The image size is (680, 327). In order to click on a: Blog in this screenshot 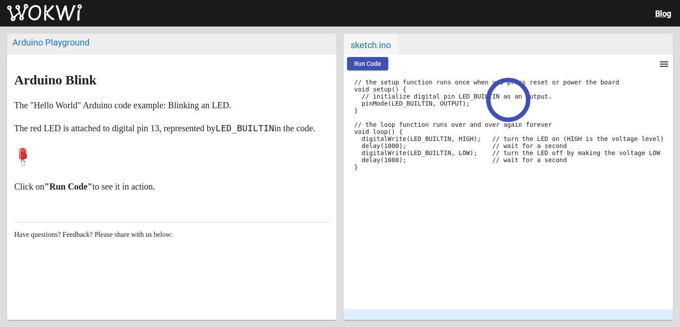, I will do `click(663, 13)`.